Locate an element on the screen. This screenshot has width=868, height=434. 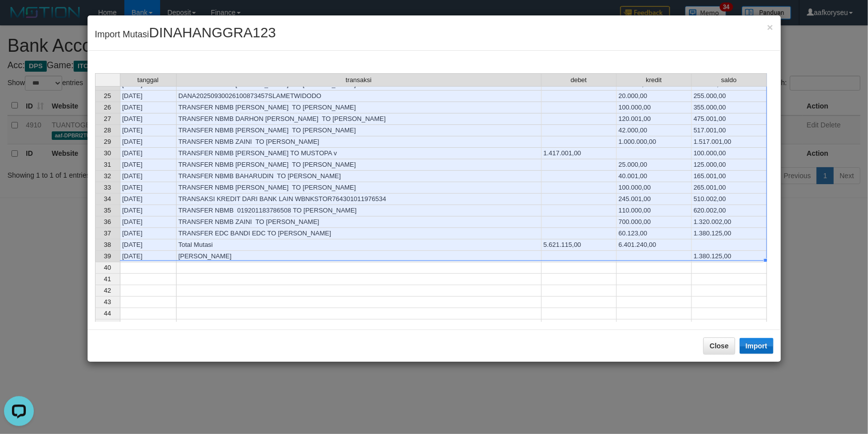
span: kredit is located at coordinates (654, 80).